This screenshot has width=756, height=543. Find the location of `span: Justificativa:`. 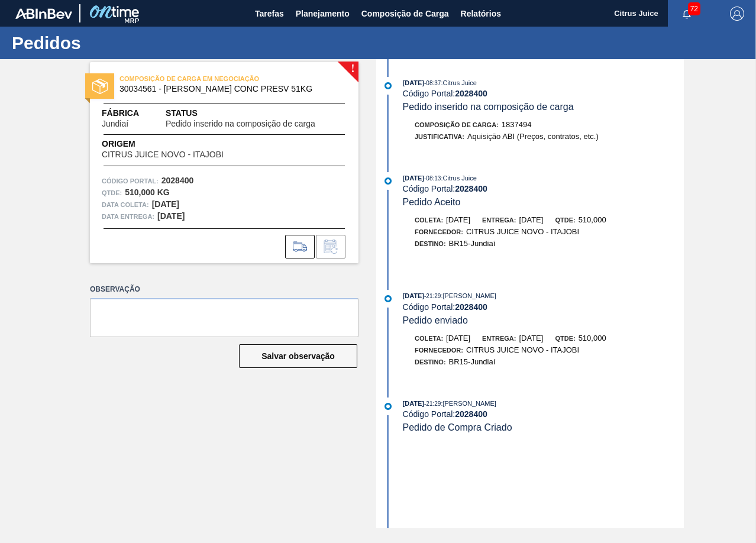

span: Justificativa: is located at coordinates (440, 137).